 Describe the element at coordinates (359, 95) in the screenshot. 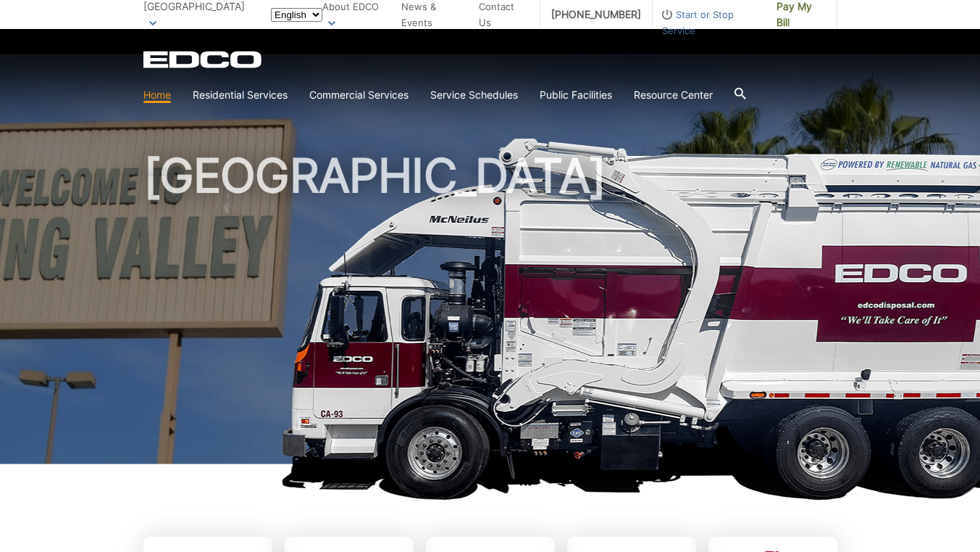

I see `a: Commercial Services` at that location.